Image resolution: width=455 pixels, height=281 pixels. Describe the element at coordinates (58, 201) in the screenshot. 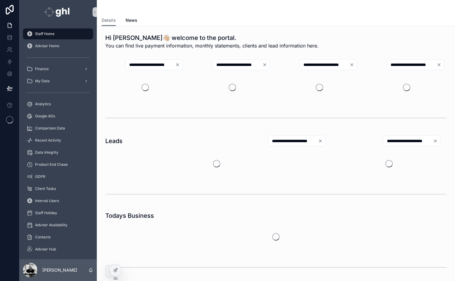

I see `a: Internal Users` at that location.